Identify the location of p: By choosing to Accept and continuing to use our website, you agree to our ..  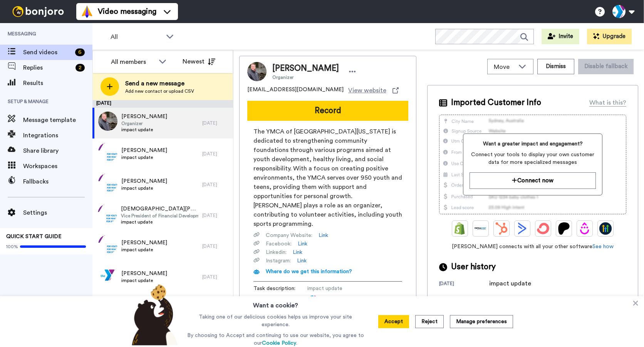
(275, 339).